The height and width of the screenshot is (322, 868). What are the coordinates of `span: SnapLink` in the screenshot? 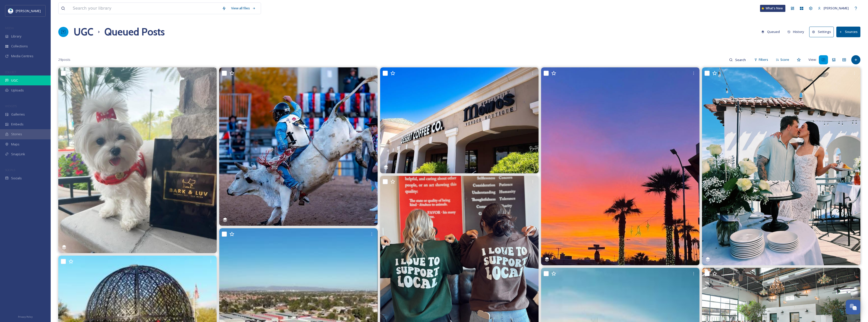 It's located at (18, 154).